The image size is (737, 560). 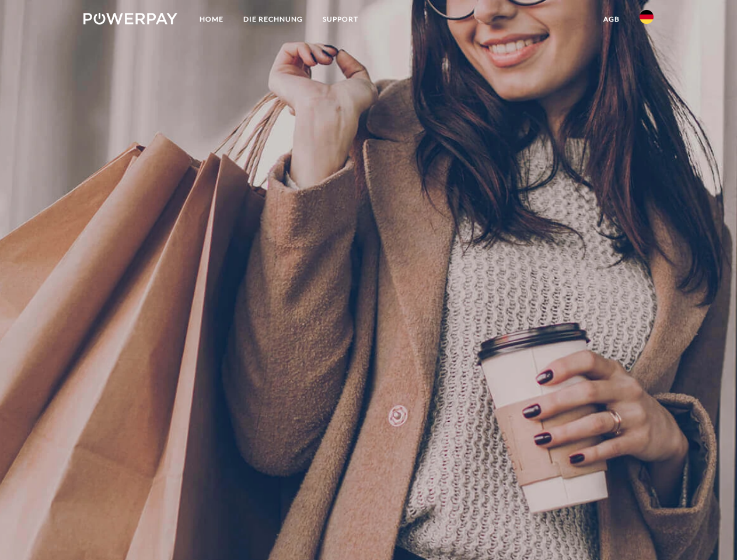 What do you see at coordinates (340, 19) in the screenshot?
I see `a: SUPPORT` at bounding box center [340, 19].